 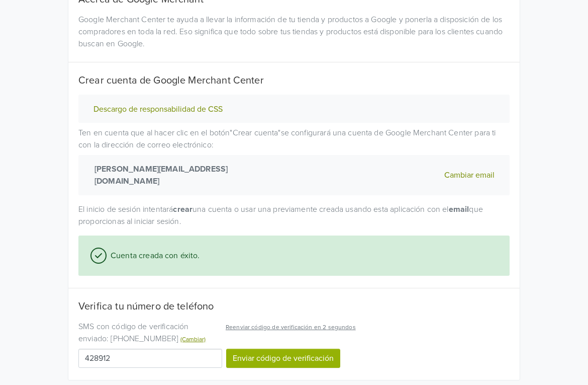 I want to click on p: El inicio de sesión intentará una cuenta o usar una previamente creada usando esta aplicación con..., so click(x=294, y=215).